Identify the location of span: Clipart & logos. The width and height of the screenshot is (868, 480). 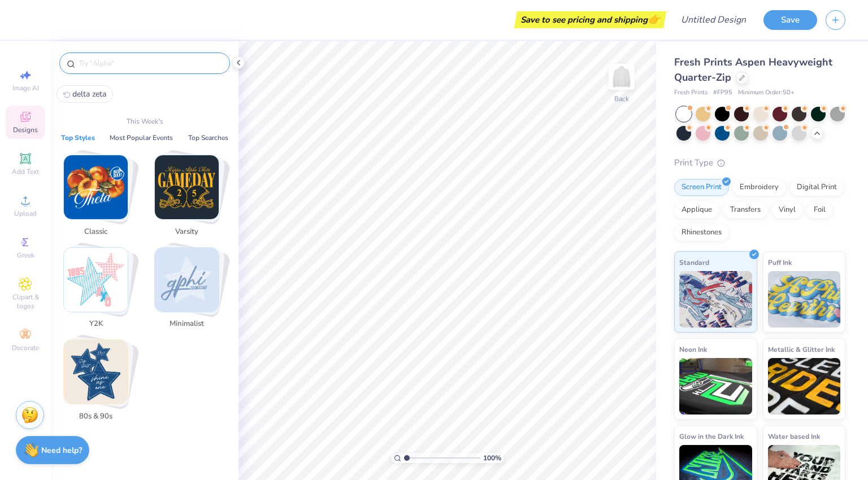
(26, 301).